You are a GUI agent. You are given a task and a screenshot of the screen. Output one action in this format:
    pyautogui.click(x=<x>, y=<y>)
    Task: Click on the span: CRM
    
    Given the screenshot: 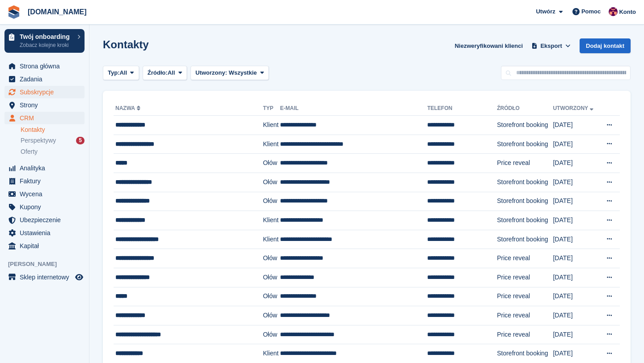 What is the action you would take?
    pyautogui.click(x=47, y=118)
    